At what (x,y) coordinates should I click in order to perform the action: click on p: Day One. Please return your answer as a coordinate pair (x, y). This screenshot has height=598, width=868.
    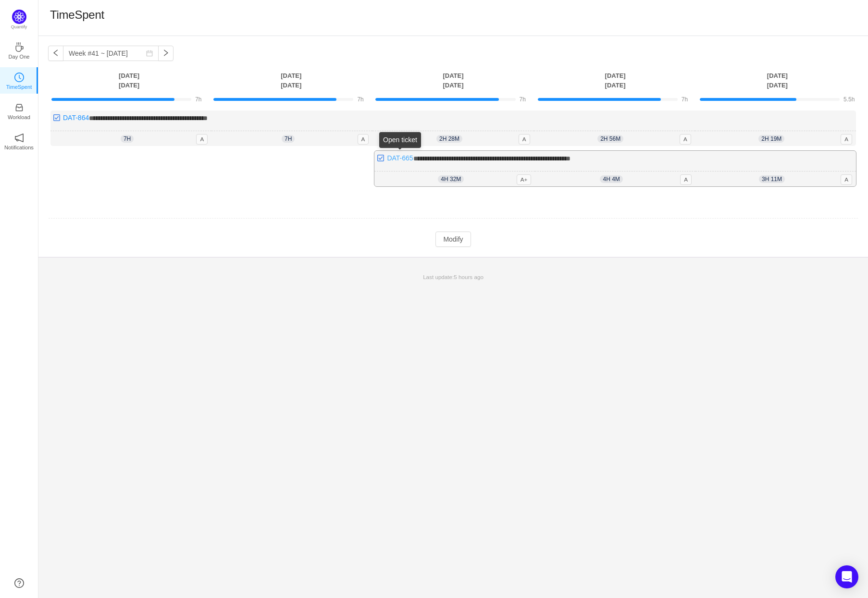
    Looking at the image, I should click on (18, 57).